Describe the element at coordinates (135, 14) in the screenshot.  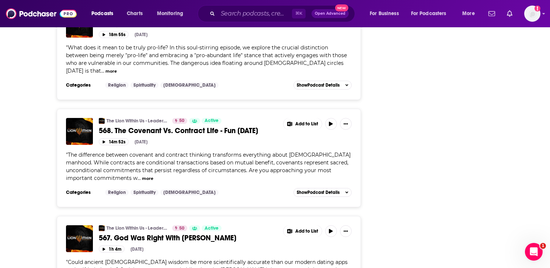
I see `a: Charts` at that location.